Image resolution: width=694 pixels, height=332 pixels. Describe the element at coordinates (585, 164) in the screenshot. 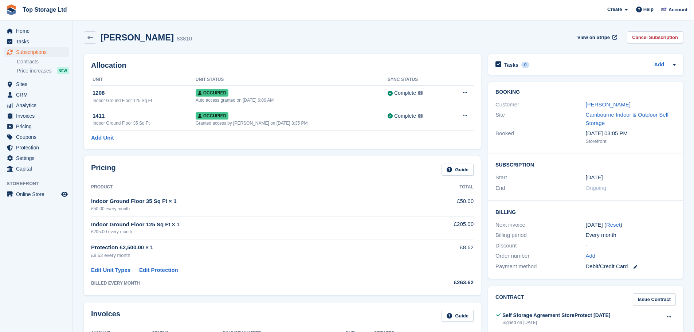

I see `h2: Subscription` at that location.